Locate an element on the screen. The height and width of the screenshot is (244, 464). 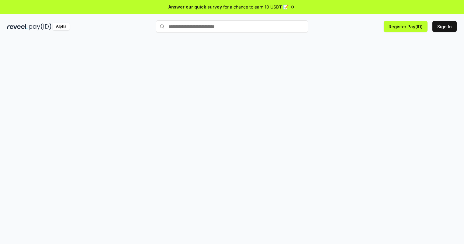
button: Sign In is located at coordinates (445, 26).